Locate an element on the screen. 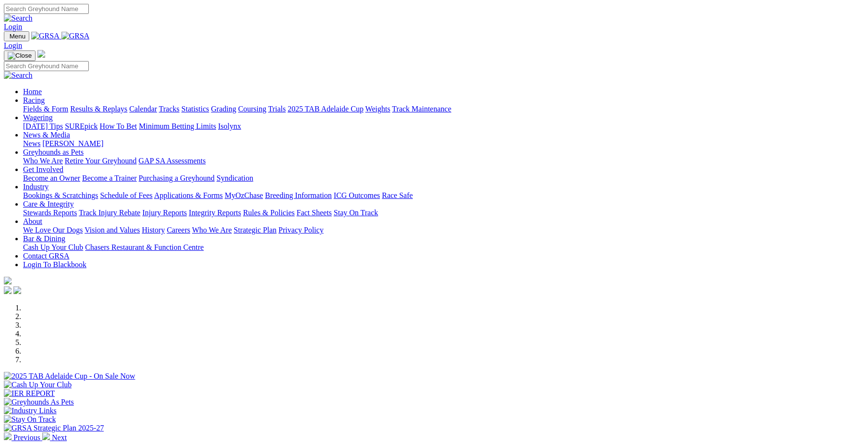  a: Cash Up Your Club is located at coordinates (53, 247).